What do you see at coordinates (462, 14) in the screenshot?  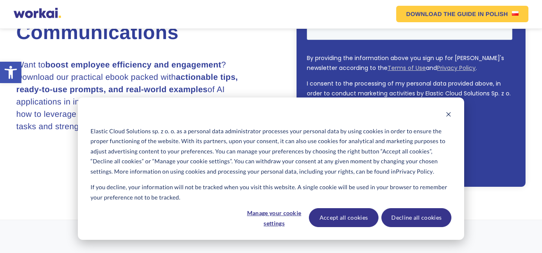 I see `a: DOWNLOAD THE GUIDEIN POLISHUS flag` at bounding box center [462, 14].